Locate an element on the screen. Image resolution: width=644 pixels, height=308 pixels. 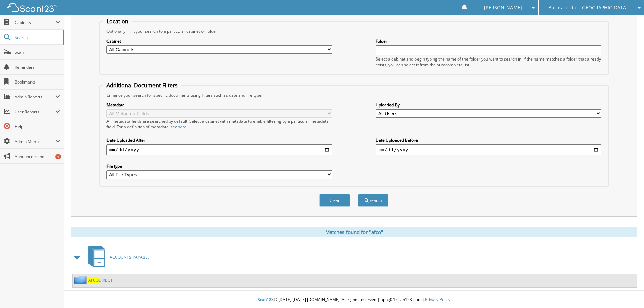
div: Optionally limit your search to a particular cabinet or folder is located at coordinates (354, 31).